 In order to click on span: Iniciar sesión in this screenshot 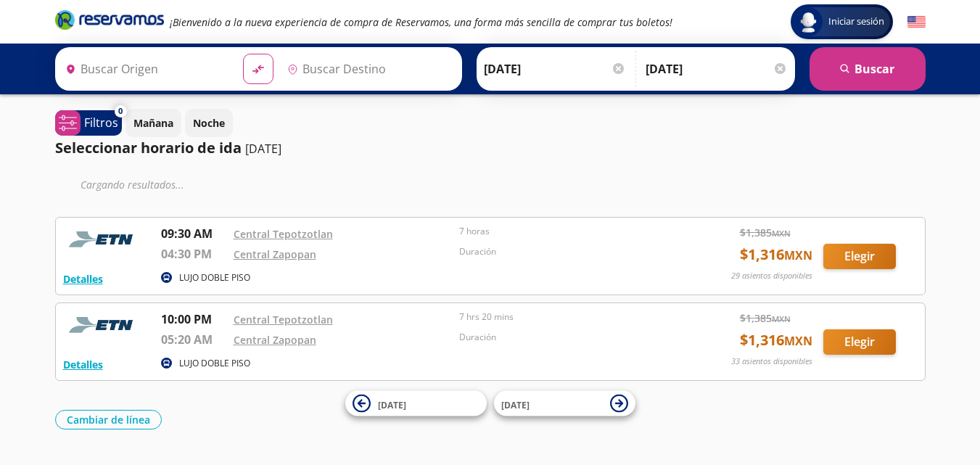, I will do `click(856, 21)`.